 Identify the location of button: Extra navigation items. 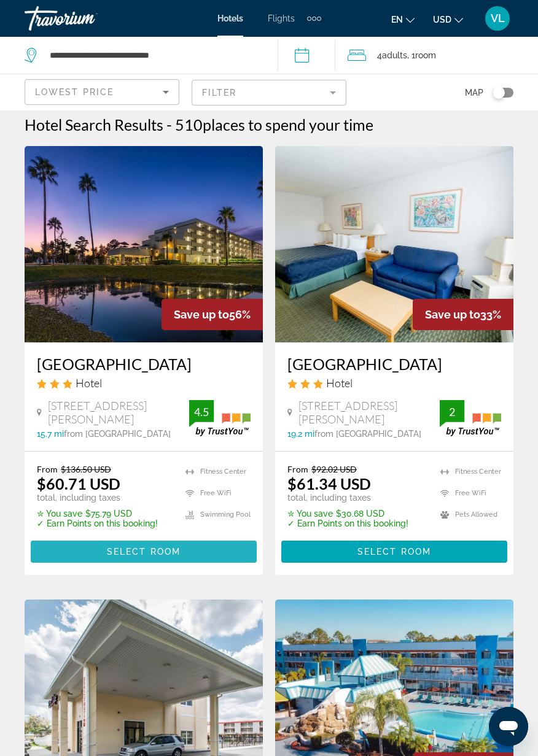
(314, 18).